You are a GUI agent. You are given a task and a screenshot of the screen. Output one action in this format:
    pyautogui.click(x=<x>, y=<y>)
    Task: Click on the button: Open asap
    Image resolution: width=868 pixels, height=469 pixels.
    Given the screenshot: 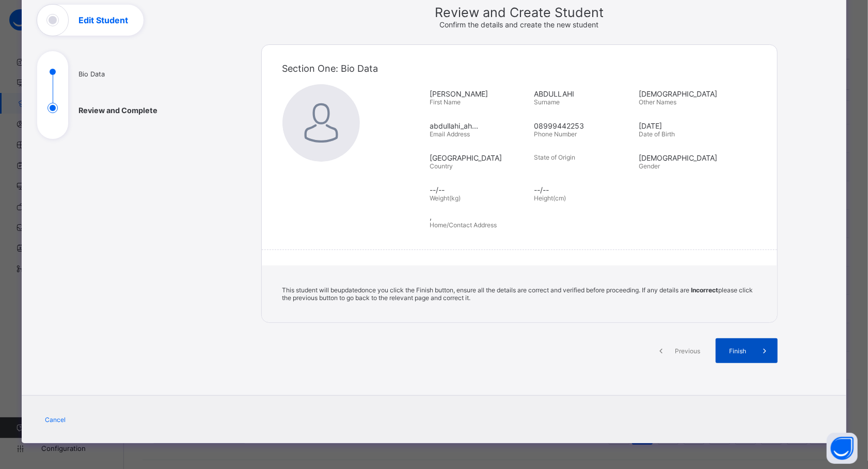 What is the action you would take?
    pyautogui.click(x=842, y=448)
    